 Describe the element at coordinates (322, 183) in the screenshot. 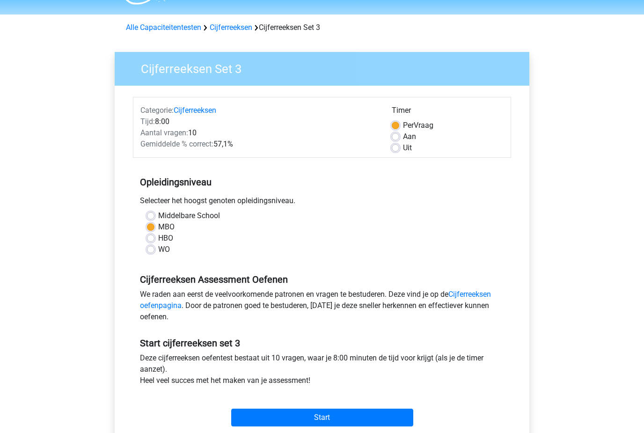

I see `h5: Opleidingsniveau` at that location.